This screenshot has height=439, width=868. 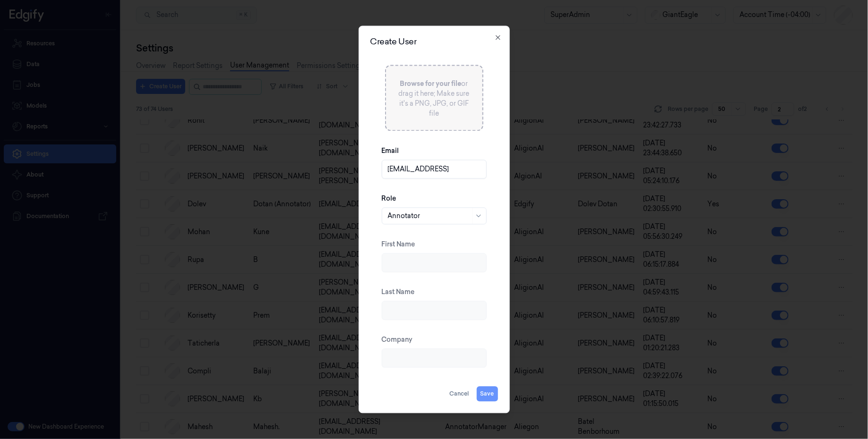 What do you see at coordinates (434, 42) in the screenshot?
I see `h2: Create User` at bounding box center [434, 42].